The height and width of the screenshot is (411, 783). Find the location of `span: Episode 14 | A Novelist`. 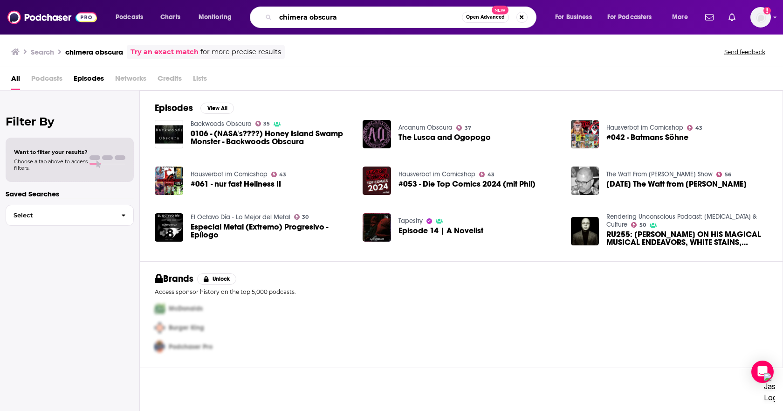

span: Episode 14 | A Novelist is located at coordinates (441, 230).